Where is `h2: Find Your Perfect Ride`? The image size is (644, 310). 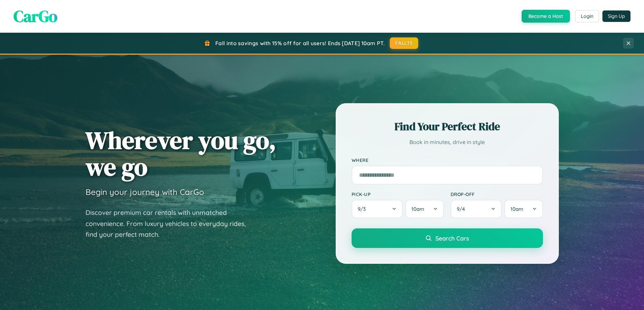
h2: Find Your Perfect Ride is located at coordinates (447, 127).